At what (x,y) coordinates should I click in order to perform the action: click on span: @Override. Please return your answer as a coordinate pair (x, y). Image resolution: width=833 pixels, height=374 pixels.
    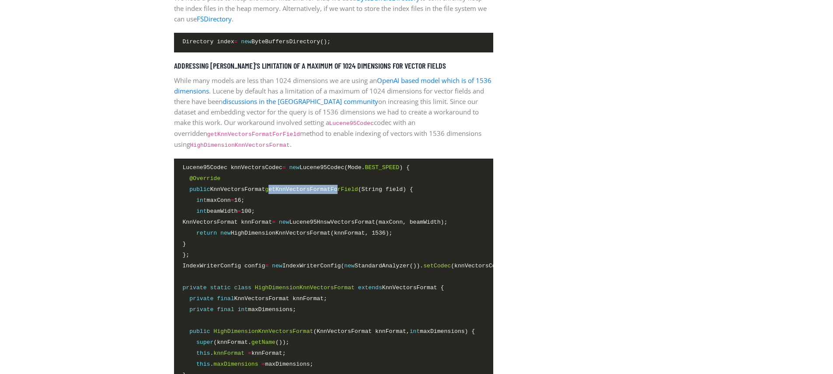
    Looking at the image, I should click on (205, 178).